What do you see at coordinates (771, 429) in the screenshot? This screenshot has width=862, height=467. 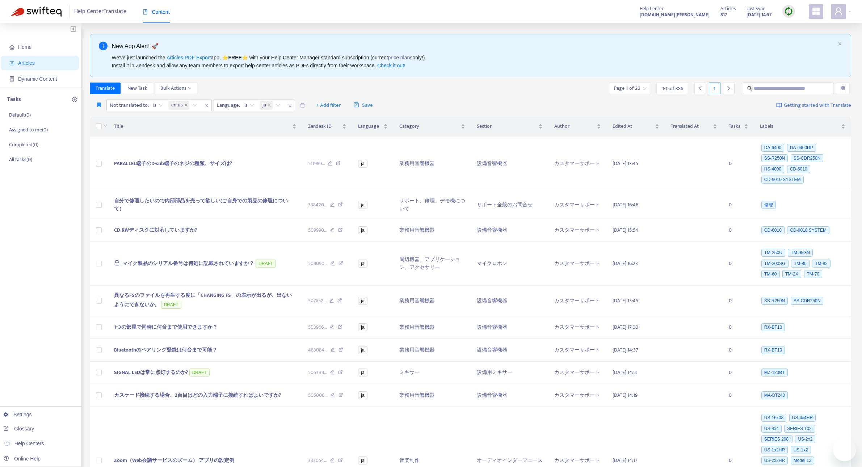 I see `span: US-4x4` at bounding box center [771, 429].